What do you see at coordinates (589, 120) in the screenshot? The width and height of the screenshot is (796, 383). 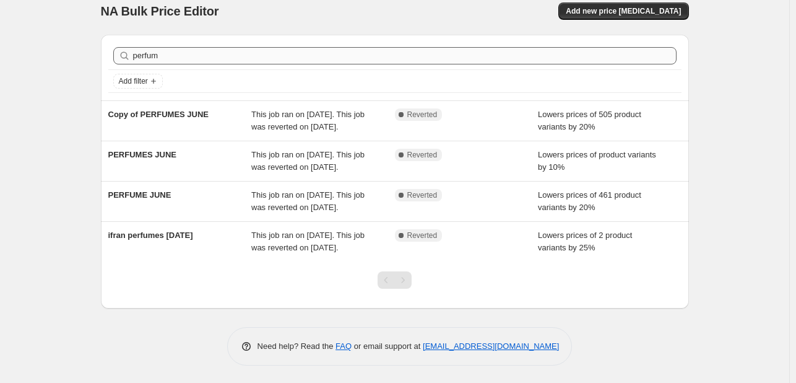 I see `span: Lowers prices of 505 product variants by 20%` at bounding box center [589, 120].